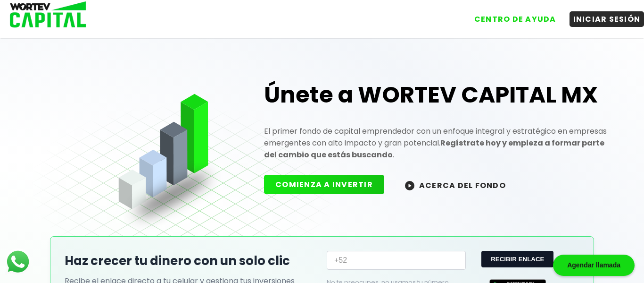  What do you see at coordinates (438, 143) in the screenshot?
I see `p: El primer fondo de capital emprendedor con un enfoque integral y estratégico en empresas emergent...` at bounding box center [438, 143].